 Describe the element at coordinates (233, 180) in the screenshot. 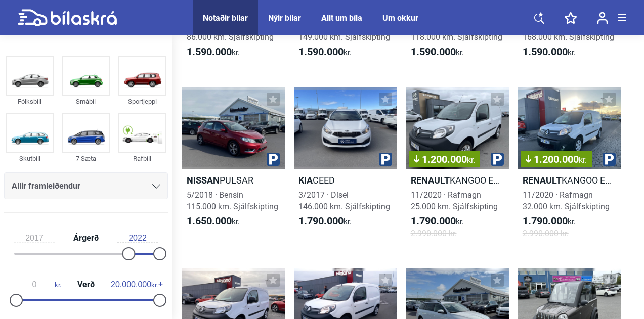

I see `h2: PULSAR` at that location.